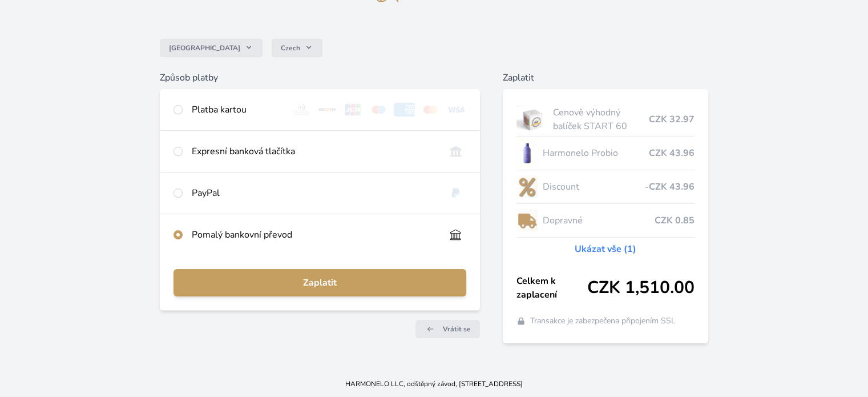  Describe the element at coordinates (457, 329) in the screenshot. I see `span: Vrátit se` at that location.